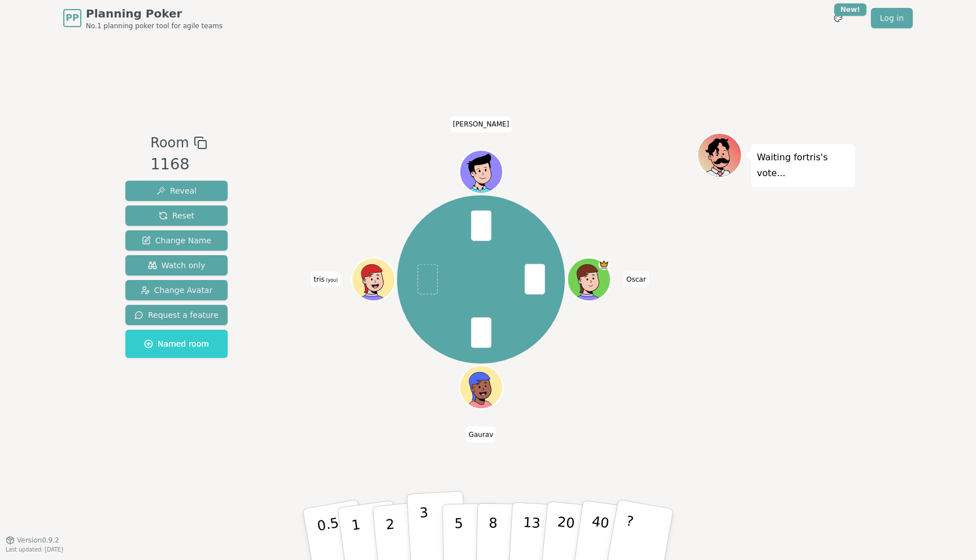  What do you see at coordinates (176, 315) in the screenshot?
I see `span: Request a feature` at bounding box center [176, 315].